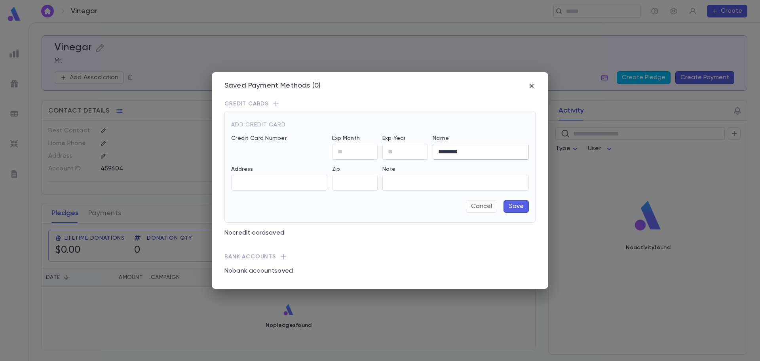 The height and width of the screenshot is (361, 760). Describe the element at coordinates (247, 104) in the screenshot. I see `span: Credit Cards` at that location.